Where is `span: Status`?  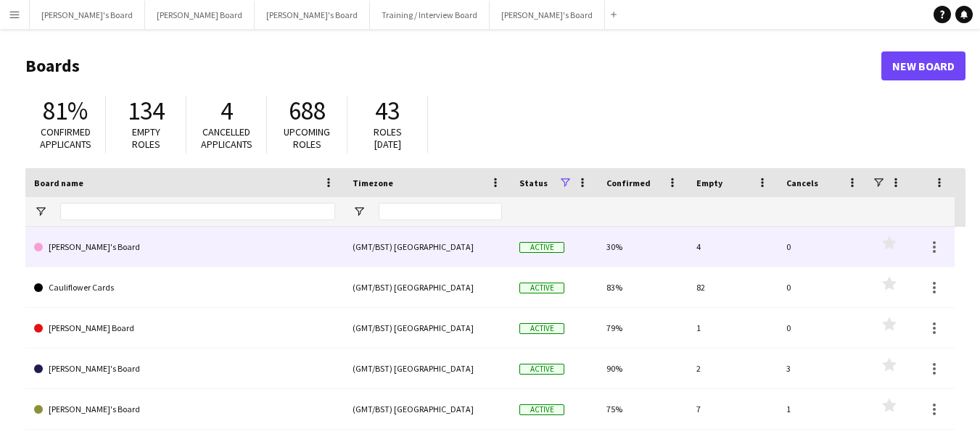
span: Status is located at coordinates (533, 183).